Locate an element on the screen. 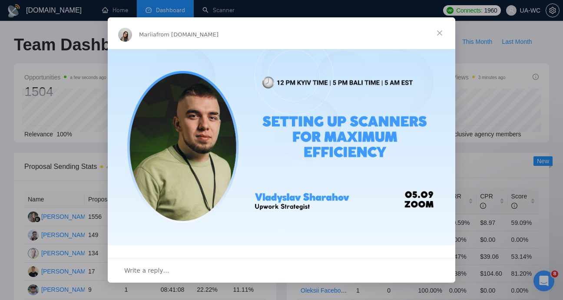 The width and height of the screenshot is (563, 300). span: Mariia is located at coordinates (148, 34).